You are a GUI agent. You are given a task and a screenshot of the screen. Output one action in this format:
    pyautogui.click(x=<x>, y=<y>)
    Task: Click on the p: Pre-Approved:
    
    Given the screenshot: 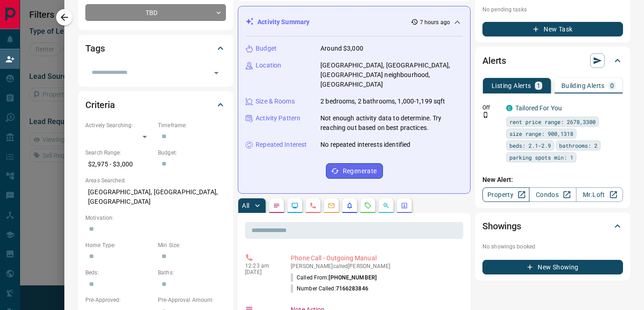 What is the action you would take?
    pyautogui.click(x=119, y=300)
    